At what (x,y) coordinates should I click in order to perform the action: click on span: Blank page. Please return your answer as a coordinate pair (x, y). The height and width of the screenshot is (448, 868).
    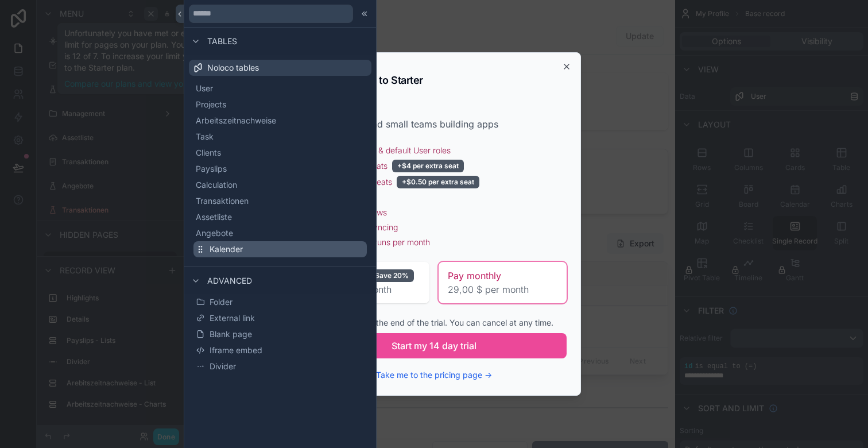
    Looking at the image, I should click on (231, 334).